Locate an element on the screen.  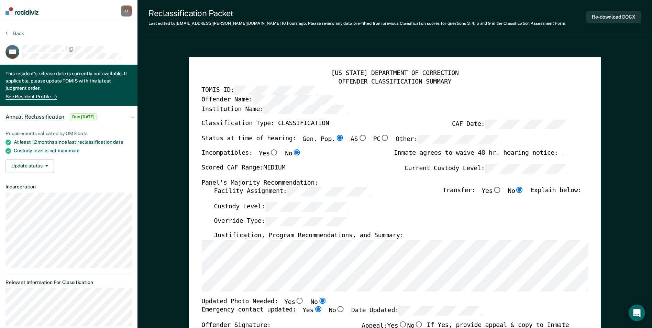
label: Override Type: is located at coordinates (282, 221).